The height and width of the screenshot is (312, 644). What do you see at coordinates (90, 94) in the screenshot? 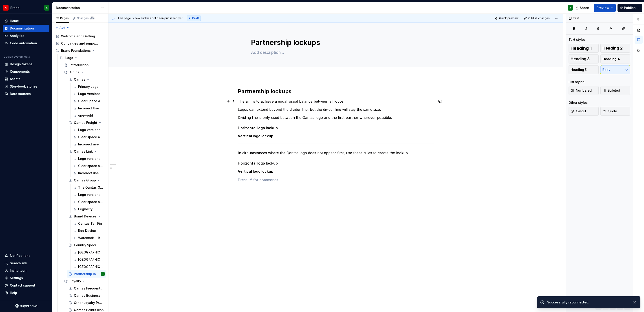
I see `div: Logo Versions` at bounding box center [90, 94].